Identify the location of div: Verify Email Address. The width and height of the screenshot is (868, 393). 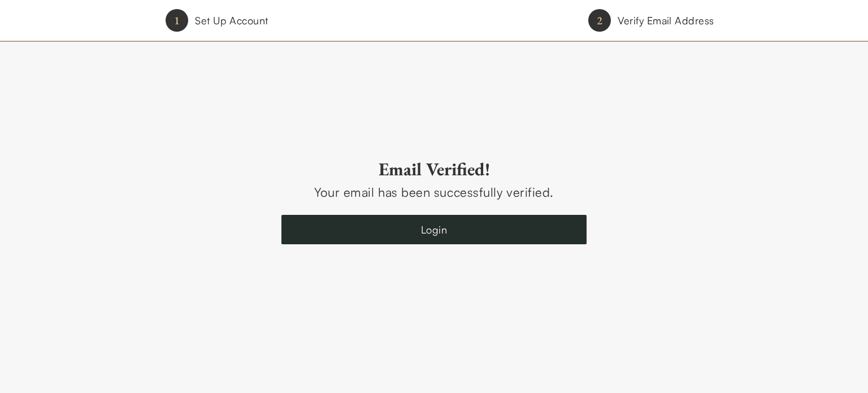
(666, 21).